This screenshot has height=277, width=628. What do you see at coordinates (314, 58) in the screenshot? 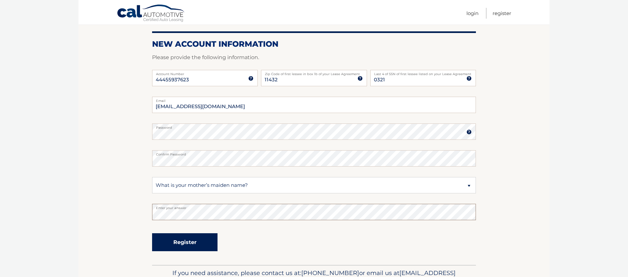
I see `p: Please provide the following information.` at bounding box center [314, 58].